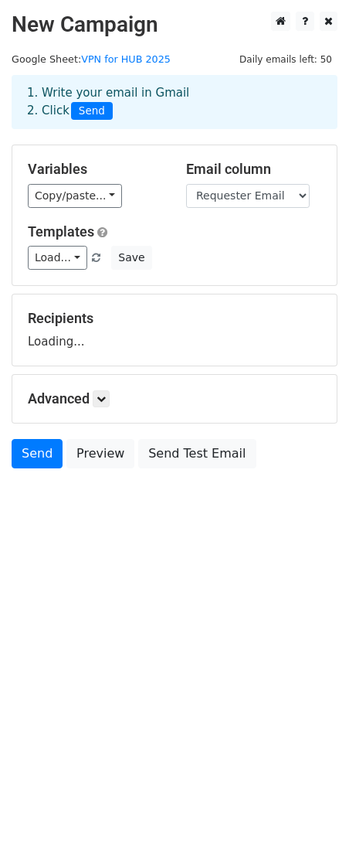 The height and width of the screenshot is (868, 349). What do you see at coordinates (286, 59) in the screenshot?
I see `a: Daily emails left: 50` at bounding box center [286, 59].